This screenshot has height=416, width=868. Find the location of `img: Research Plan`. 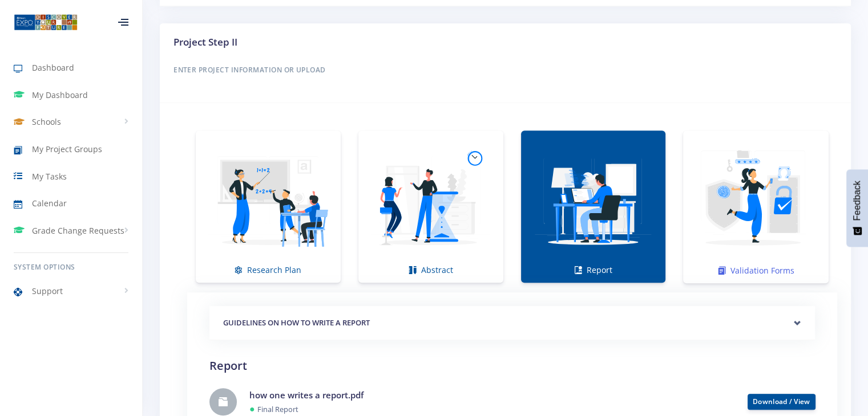

img: Research Plan is located at coordinates (268, 201).